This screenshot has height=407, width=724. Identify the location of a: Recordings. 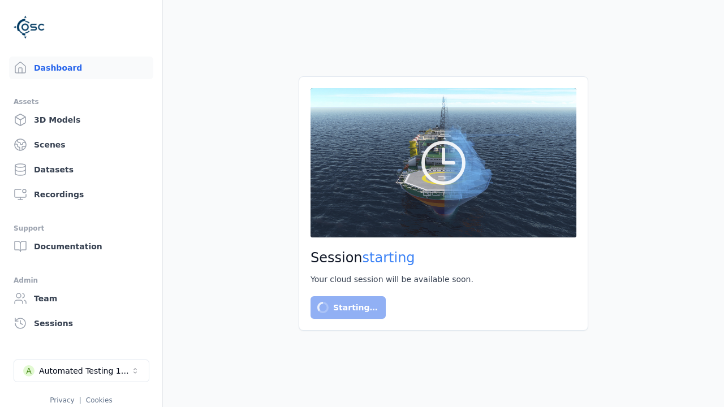
(81, 195).